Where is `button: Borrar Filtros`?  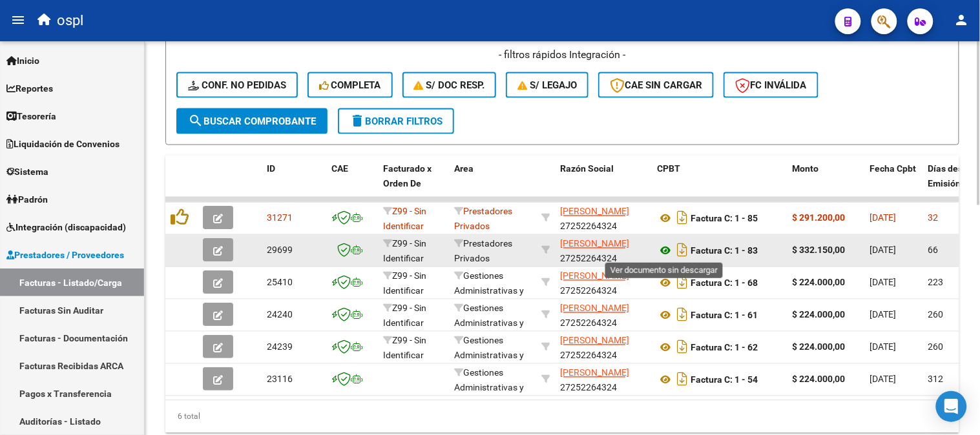 button: Borrar Filtros is located at coordinates (396, 122).